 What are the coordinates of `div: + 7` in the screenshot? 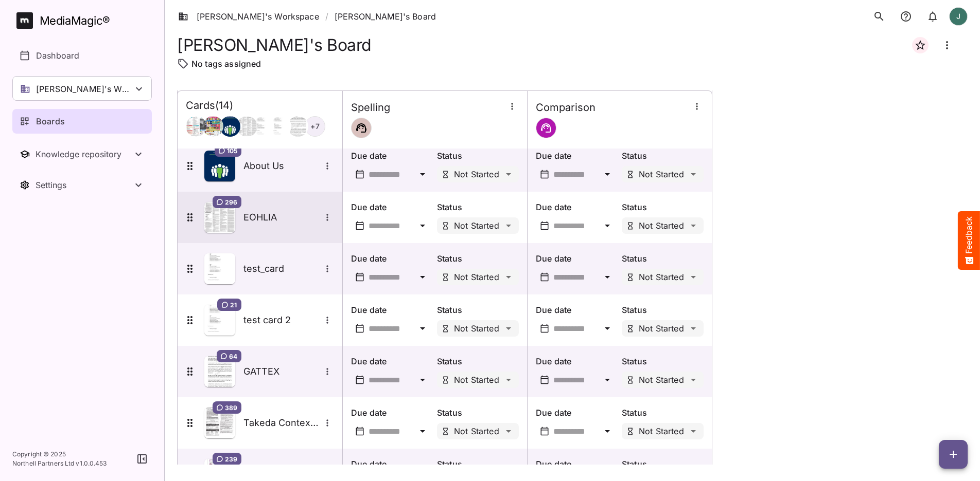 It's located at (315, 127).